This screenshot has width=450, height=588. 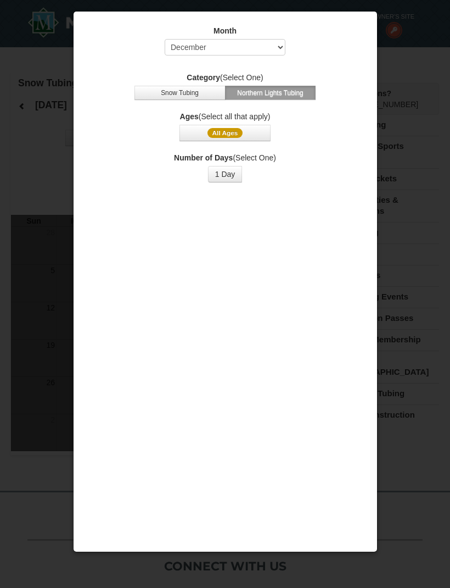 I want to click on strong: Number of Days, so click(x=203, y=158).